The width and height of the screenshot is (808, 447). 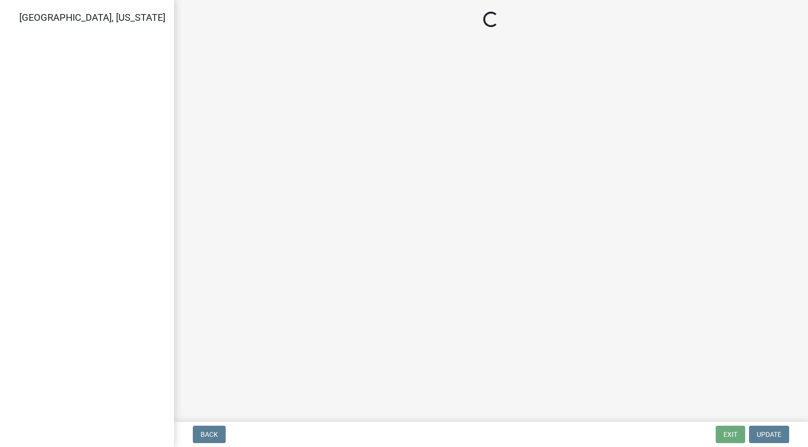 What do you see at coordinates (209, 434) in the screenshot?
I see `button: Back` at bounding box center [209, 434].